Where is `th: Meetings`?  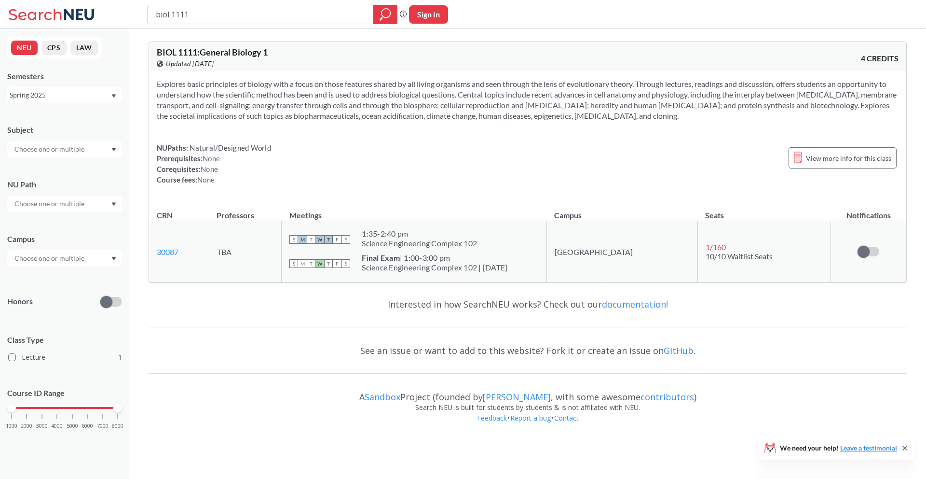
th: Meetings is located at coordinates (414, 210).